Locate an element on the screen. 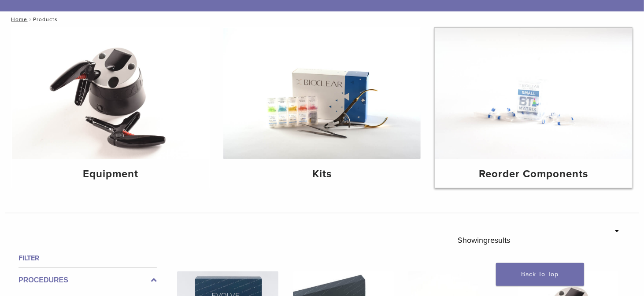  img: Equipment is located at coordinates (111, 93).